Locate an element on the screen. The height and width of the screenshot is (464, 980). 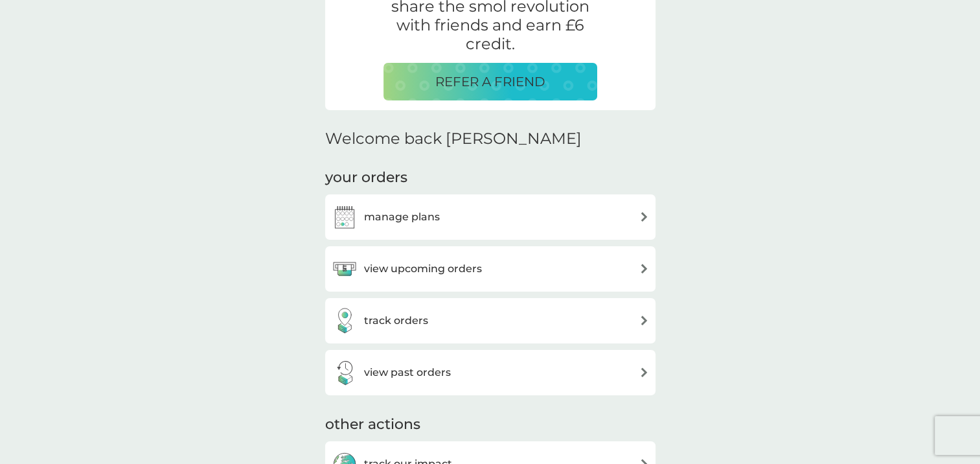
h3: your orders is located at coordinates (366, 178).